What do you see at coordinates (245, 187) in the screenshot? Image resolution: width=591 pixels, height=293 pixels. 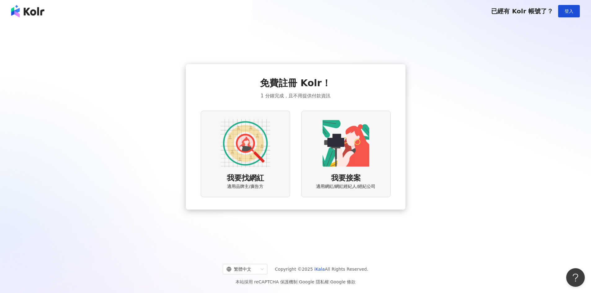 I see `span: 適用品牌主/廣告方` at bounding box center [245, 187].